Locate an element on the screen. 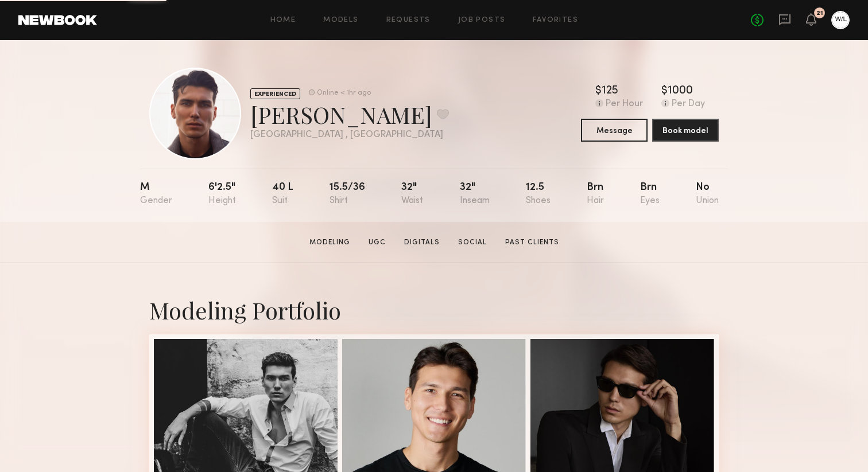  div: M is located at coordinates (156, 194).